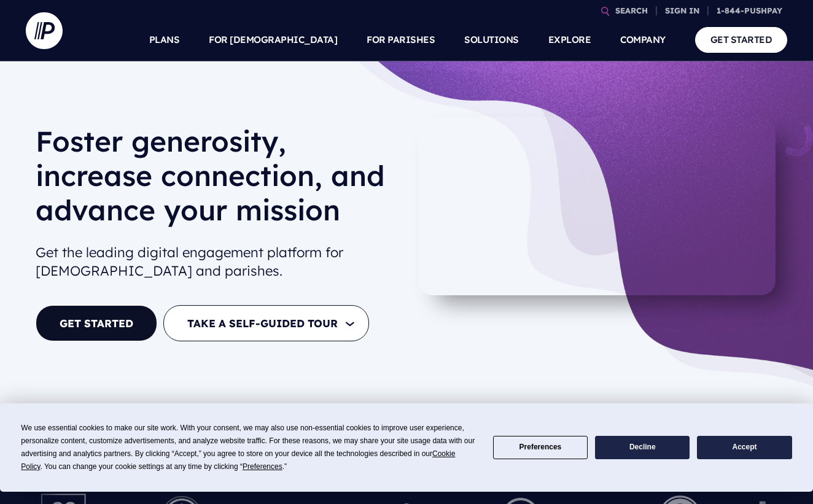  What do you see at coordinates (643, 40) in the screenshot?
I see `a: COMPANY` at bounding box center [643, 40].